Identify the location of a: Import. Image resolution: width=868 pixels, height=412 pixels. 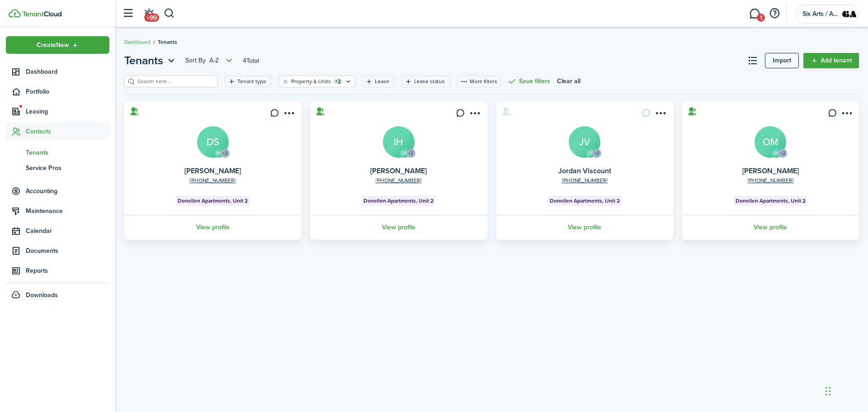
(781, 61).